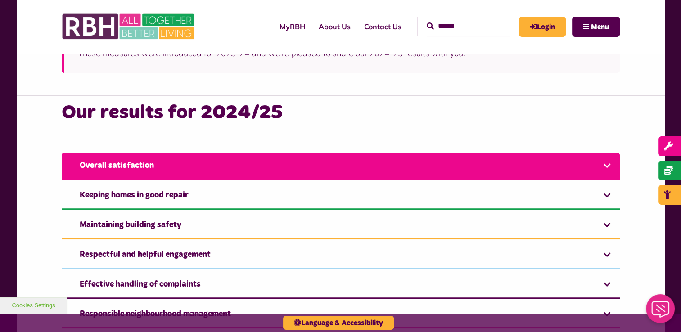  Describe the element at coordinates (341, 196) in the screenshot. I see `a: Keeping homes in good repair` at that location.